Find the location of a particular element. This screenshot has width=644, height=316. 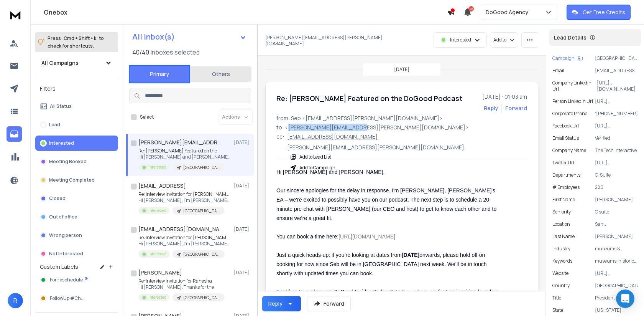

button: All Inbox(s) is located at coordinates (189, 37).